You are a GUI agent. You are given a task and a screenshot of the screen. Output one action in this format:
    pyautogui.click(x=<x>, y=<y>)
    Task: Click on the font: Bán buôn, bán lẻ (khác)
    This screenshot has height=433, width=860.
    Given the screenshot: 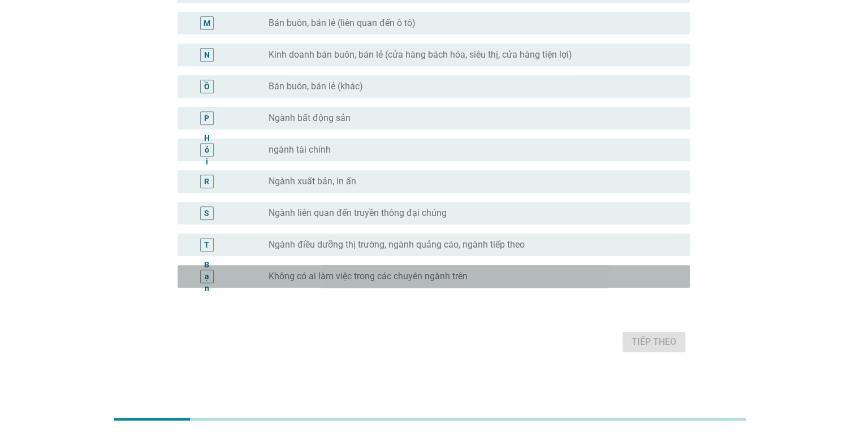 What is the action you would take?
    pyautogui.click(x=315, y=86)
    